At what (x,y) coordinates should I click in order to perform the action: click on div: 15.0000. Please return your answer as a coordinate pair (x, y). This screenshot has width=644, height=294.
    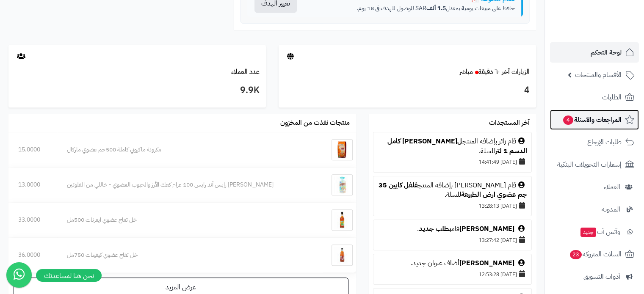
    Looking at the image, I should click on (33, 150).